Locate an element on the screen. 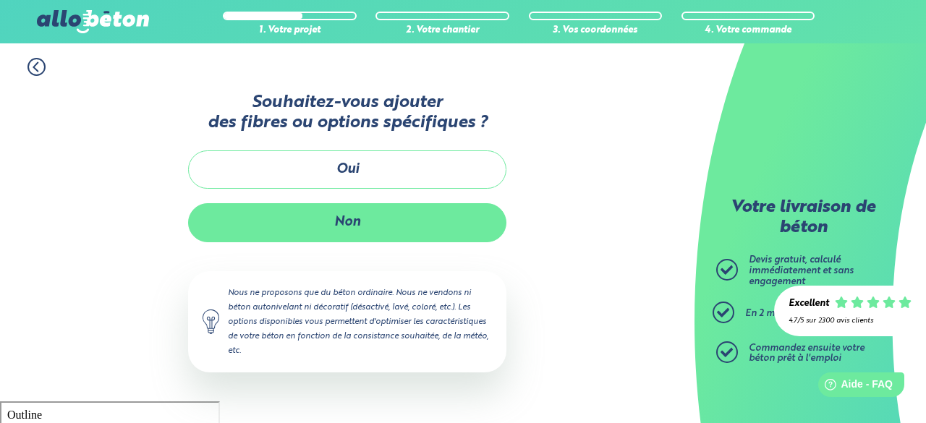  span: Commandez ensuite votre béton prêt à l'emploi is located at coordinates (807, 354).